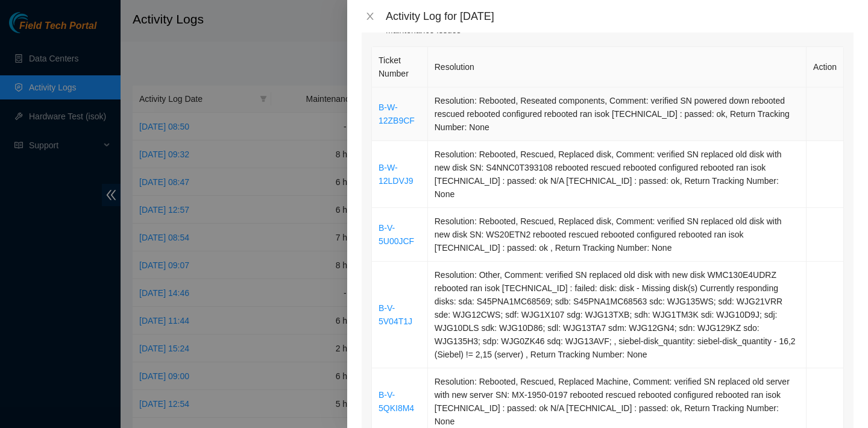 Image resolution: width=868 pixels, height=428 pixels. I want to click on span: close, so click(370, 16).